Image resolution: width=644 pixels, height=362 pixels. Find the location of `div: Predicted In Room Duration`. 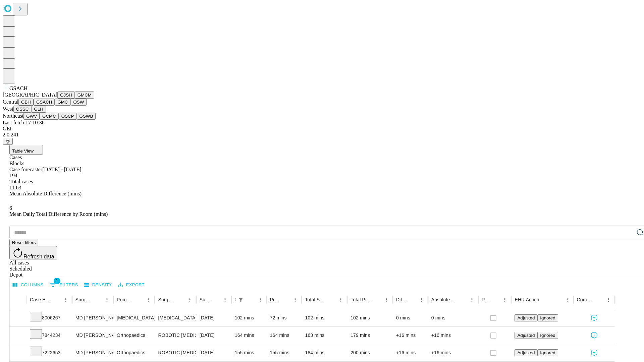

div: Predicted In Room Duration is located at coordinates (275, 300).